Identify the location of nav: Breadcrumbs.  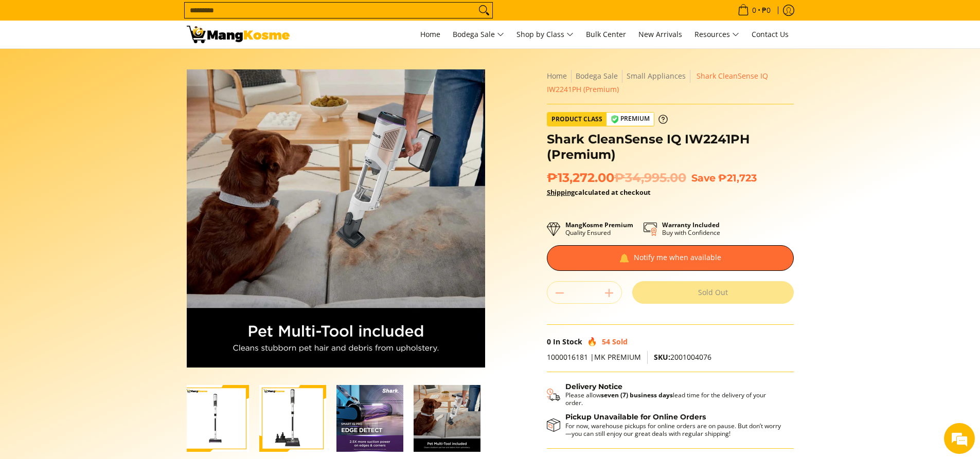
(670, 83).